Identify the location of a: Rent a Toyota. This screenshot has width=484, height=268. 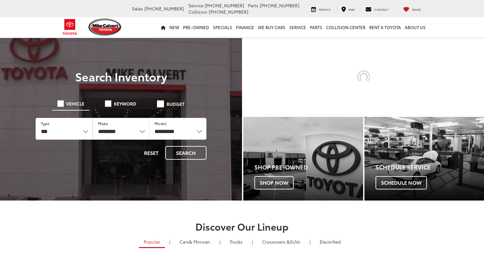
(385, 27).